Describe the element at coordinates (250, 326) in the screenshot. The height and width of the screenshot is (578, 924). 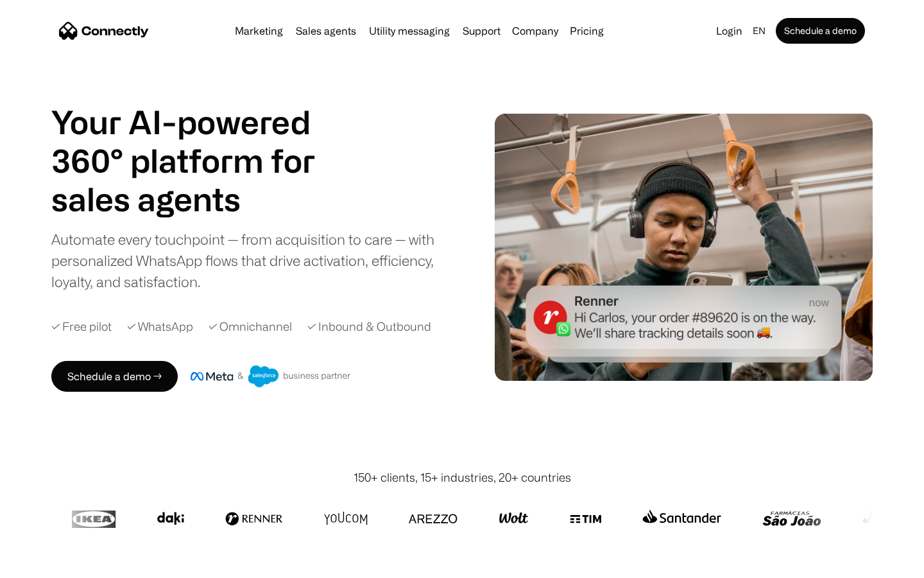
I see `div: ✓ Omnichannel` at that location.